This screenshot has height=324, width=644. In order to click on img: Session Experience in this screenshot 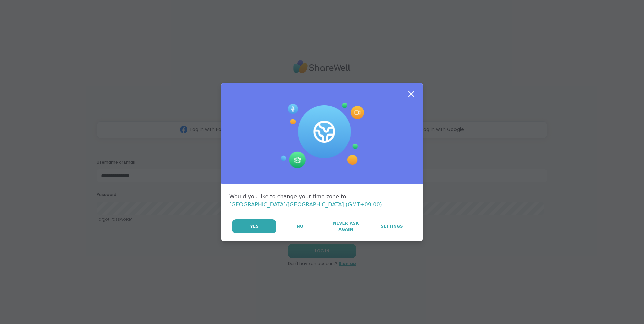, I will do `click(322, 136)`.